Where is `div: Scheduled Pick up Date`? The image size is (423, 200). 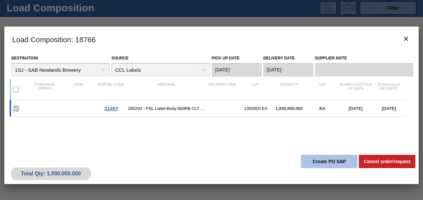
div: Scheduled Pick up Date is located at coordinates (355, 89).